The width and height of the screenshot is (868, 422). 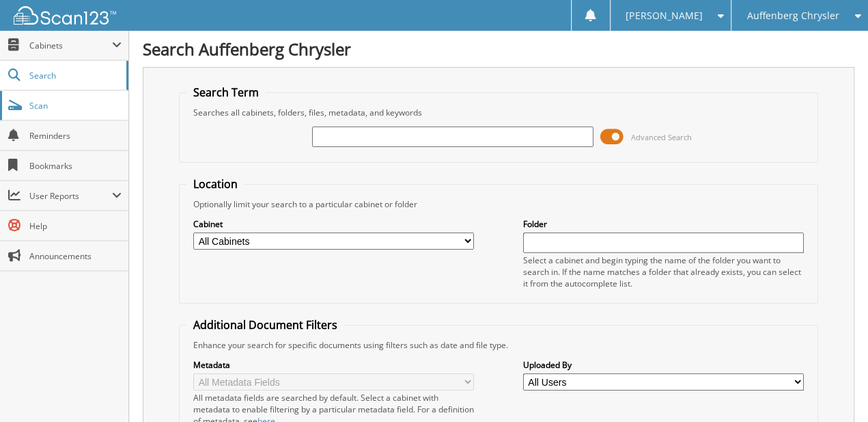 What do you see at coordinates (75, 166) in the screenshot?
I see `span: Bookmarks` at bounding box center [75, 166].